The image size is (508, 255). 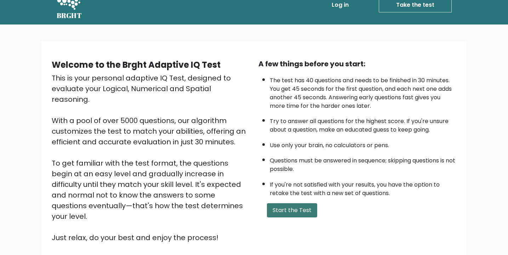 What do you see at coordinates (363, 143) in the screenshot?
I see `li: Use only your brain, no calculators or pens.` at bounding box center [363, 143].